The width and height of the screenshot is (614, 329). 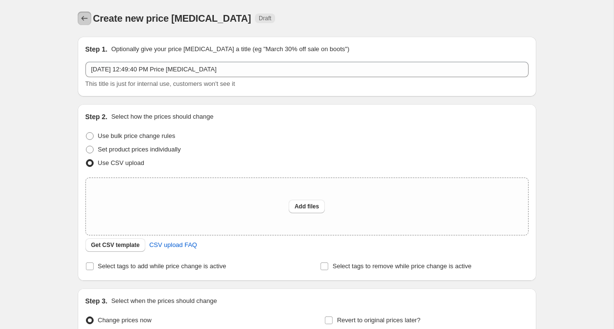 What do you see at coordinates (307, 69) in the screenshot?
I see `input: 30% off holiday sale` at bounding box center [307, 69].